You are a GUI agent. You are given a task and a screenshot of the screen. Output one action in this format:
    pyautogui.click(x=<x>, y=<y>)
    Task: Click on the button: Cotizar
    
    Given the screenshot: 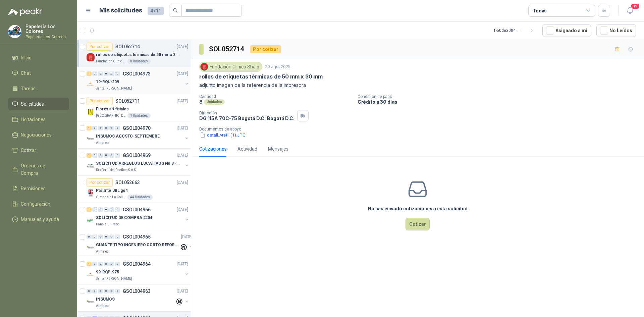 What is the action you would take?
    pyautogui.click(x=418, y=224)
    